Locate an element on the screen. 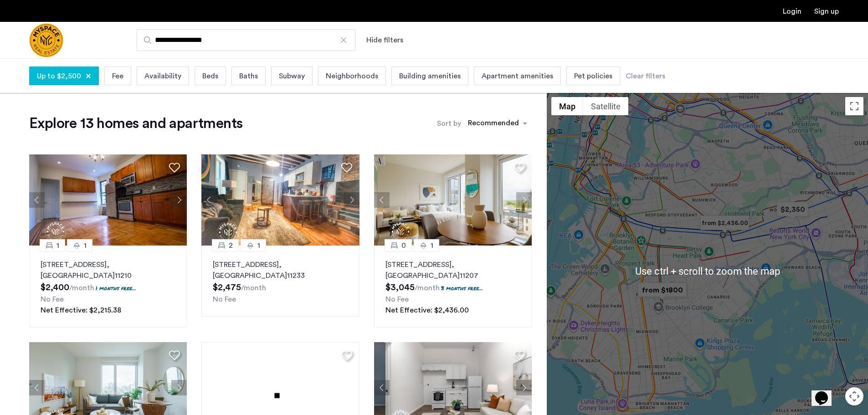 This screenshot has height=415, width=868. span: $2,400 is located at coordinates (55, 288).